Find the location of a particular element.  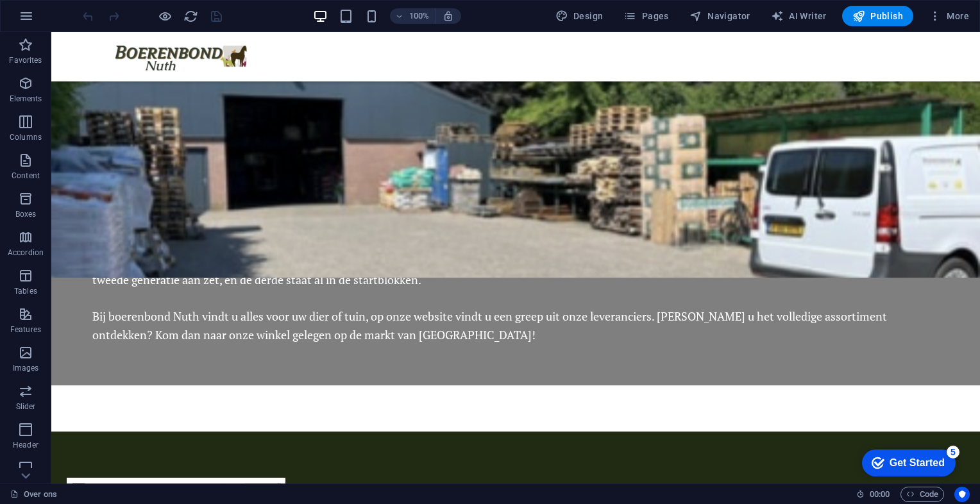

button: Navigator is located at coordinates (719, 16).